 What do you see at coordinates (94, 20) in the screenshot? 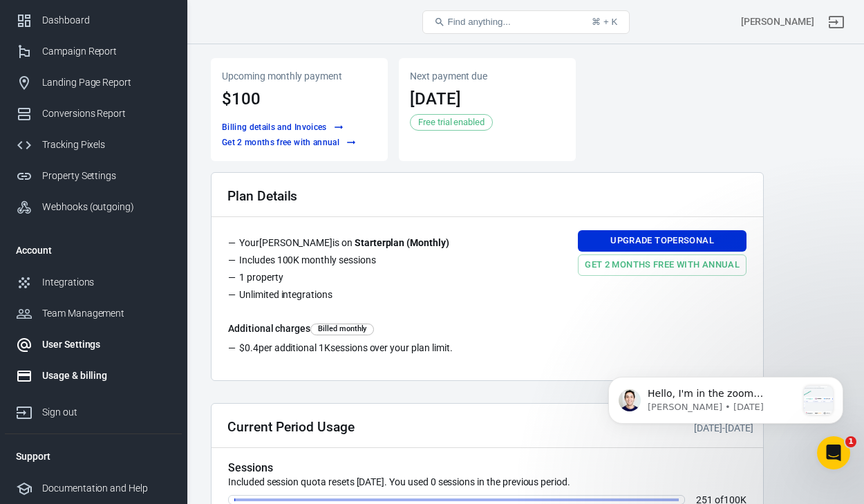
I see `a: Dashboard` at bounding box center [94, 20].